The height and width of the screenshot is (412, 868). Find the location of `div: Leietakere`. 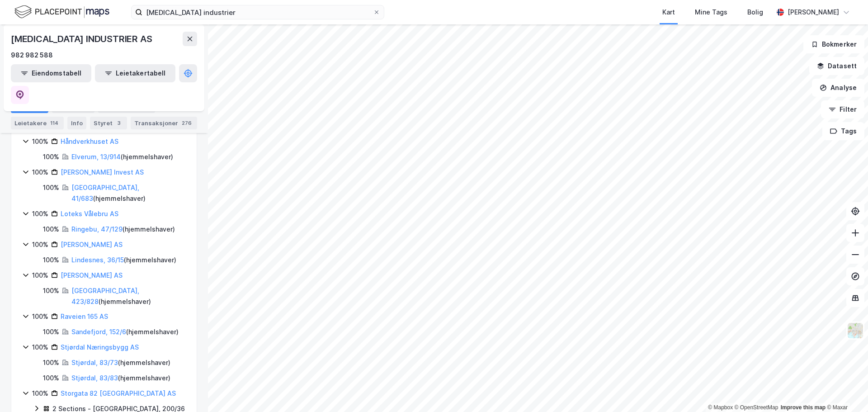

div: Leietakere is located at coordinates (37, 123).